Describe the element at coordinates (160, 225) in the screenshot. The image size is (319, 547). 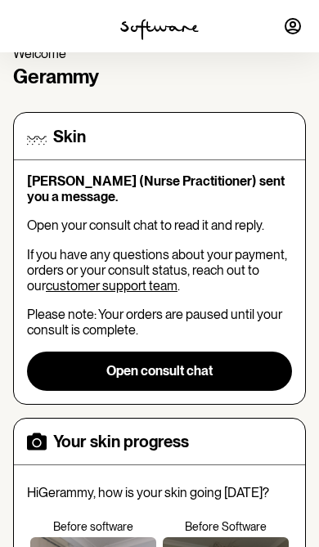
I see `p: Open your consult chat to read it and reply.` at that location.